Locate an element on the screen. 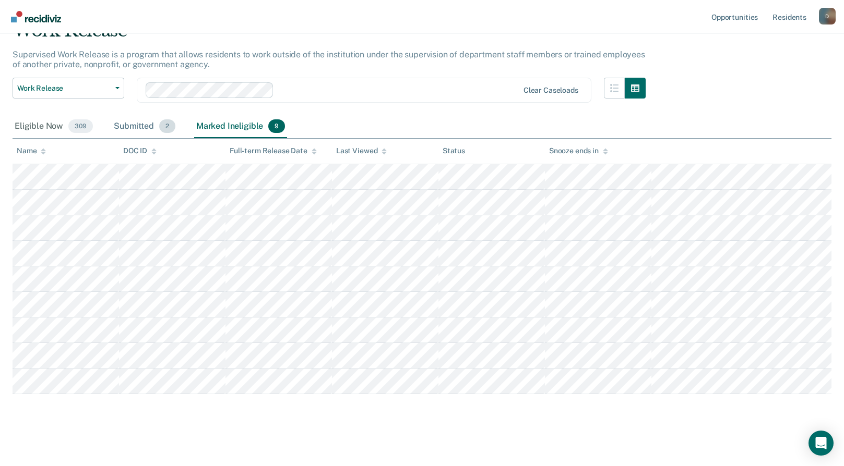  span: 2 is located at coordinates (167, 126).